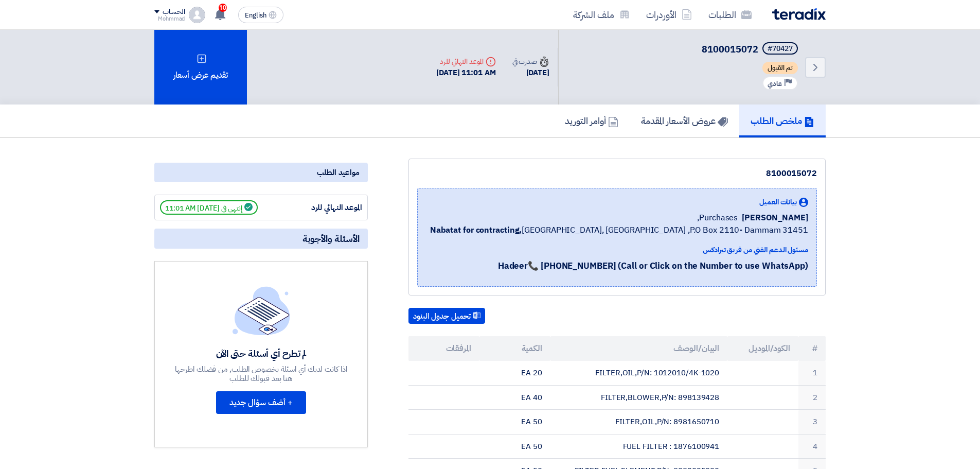 Image resolution: width=980 pixels, height=469 pixels. What do you see at coordinates (669, 14) in the screenshot?
I see `a: الأوردرات` at bounding box center [669, 14].